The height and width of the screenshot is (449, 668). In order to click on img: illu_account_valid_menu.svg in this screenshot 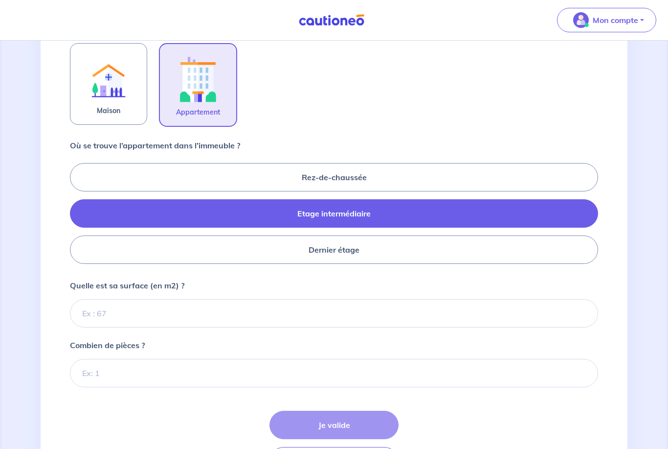, I will do `click(581, 20)`.